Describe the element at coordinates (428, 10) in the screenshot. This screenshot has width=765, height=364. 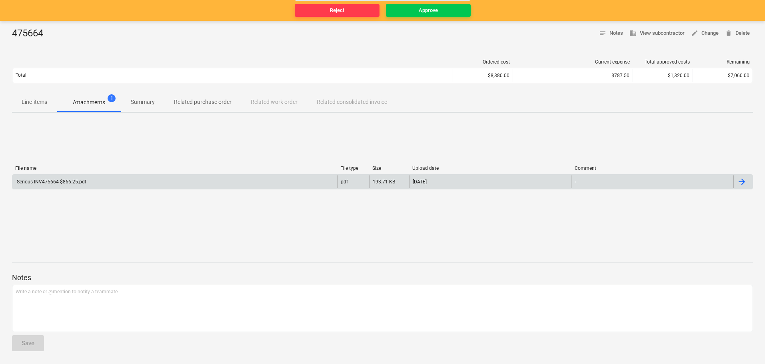
I see `button: Approve` at that location.